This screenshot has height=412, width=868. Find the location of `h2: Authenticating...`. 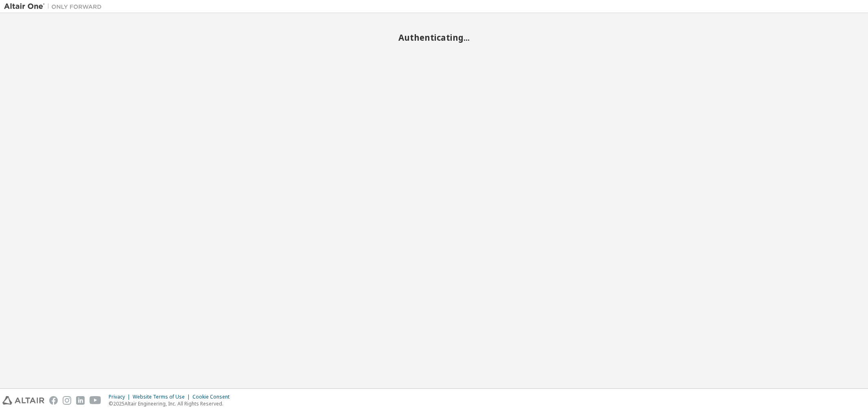

h2: Authenticating... is located at coordinates (434, 38).